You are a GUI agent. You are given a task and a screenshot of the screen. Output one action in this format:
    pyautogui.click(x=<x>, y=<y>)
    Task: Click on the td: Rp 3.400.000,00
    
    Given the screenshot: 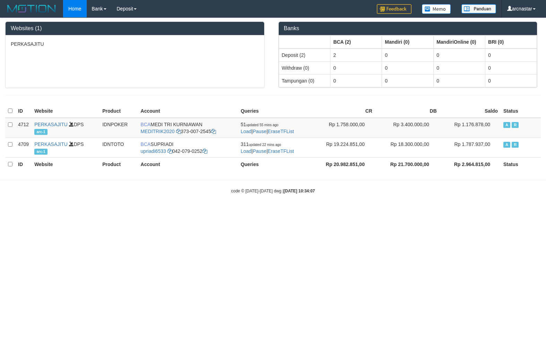 What is the action you would take?
    pyautogui.click(x=408, y=128)
    